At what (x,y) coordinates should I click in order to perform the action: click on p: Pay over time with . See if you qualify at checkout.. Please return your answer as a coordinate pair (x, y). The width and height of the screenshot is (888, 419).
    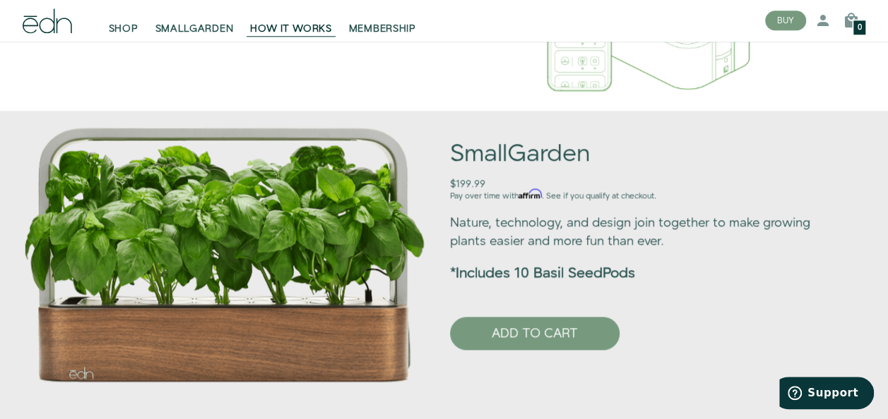
    Looking at the image, I should click on (642, 196).